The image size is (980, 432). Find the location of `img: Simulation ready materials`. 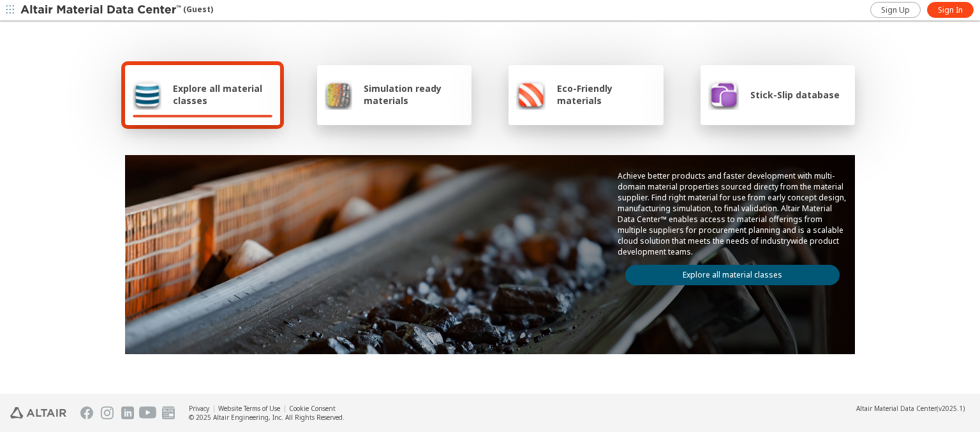

img: Simulation ready materials is located at coordinates (338, 95).